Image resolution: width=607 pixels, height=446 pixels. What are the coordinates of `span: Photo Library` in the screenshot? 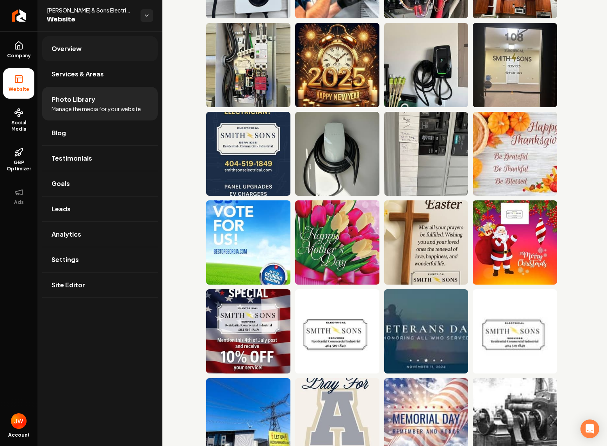 It's located at (73, 100).